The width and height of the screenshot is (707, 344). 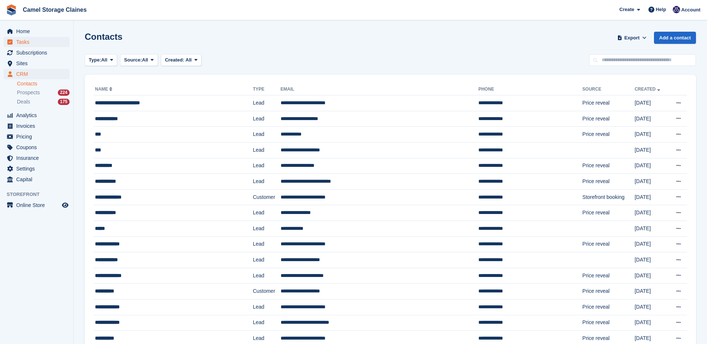 What do you see at coordinates (38, 31) in the screenshot?
I see `span: Home` at bounding box center [38, 31].